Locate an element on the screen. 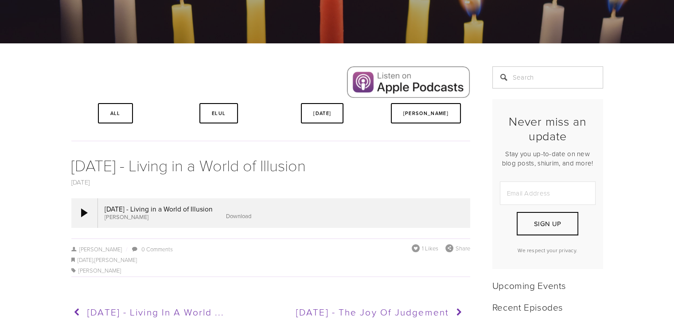 The width and height of the screenshot is (674, 323). input: Search is located at coordinates (548, 78).